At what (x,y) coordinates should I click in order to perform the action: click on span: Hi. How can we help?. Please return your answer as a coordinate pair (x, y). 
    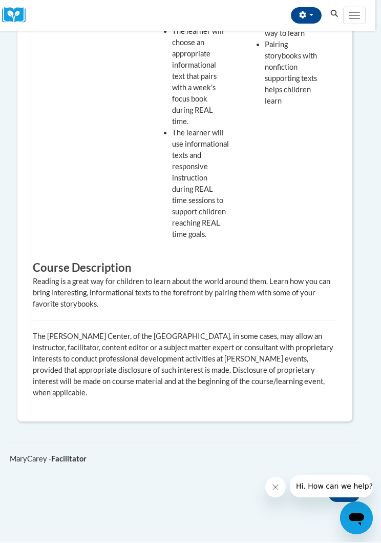
    Looking at the image, I should click on (45, 11).